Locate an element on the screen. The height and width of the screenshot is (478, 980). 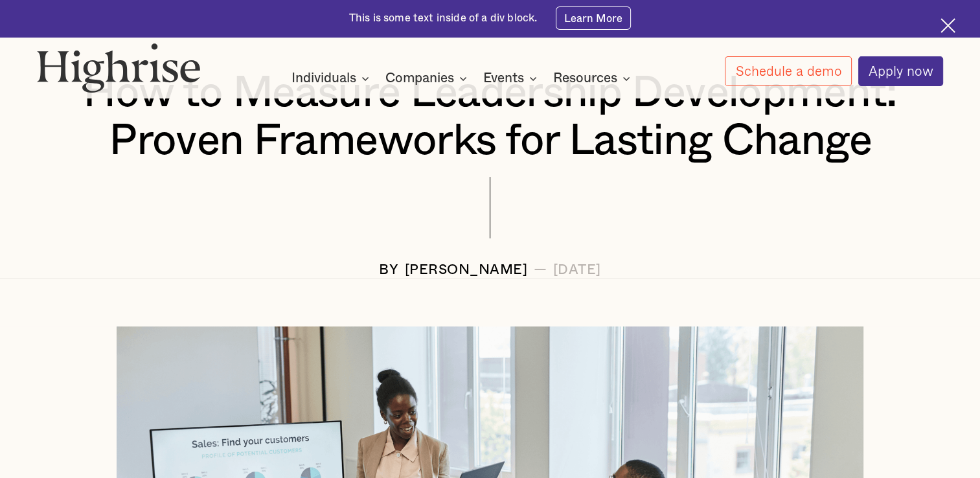
div: BY is located at coordinates (389, 269).